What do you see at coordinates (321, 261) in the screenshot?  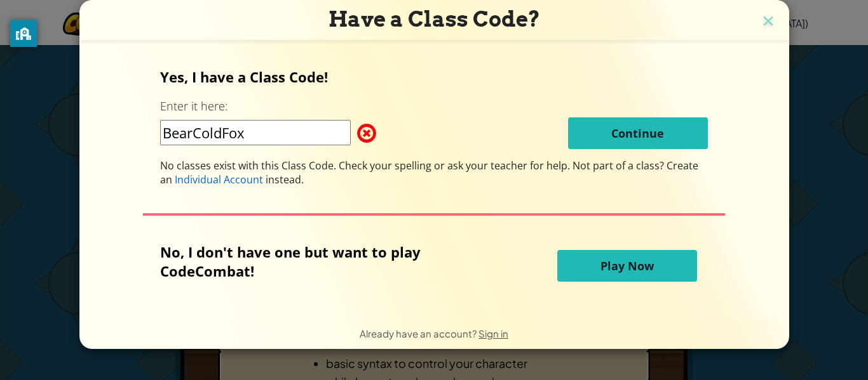 I see `p: No, I don't have one but want to play CodeCombat!` at bounding box center [321, 261].